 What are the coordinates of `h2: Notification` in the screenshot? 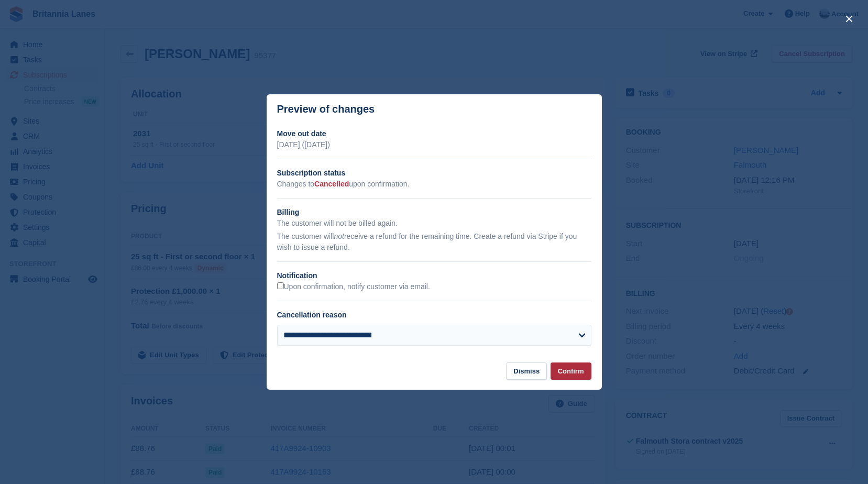 It's located at (434, 275).